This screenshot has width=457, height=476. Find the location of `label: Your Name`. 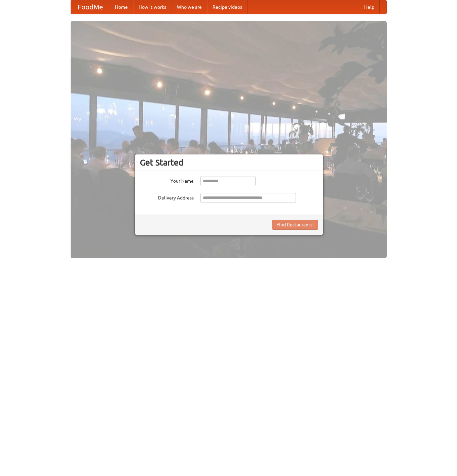

label: Your Name is located at coordinates (167, 180).